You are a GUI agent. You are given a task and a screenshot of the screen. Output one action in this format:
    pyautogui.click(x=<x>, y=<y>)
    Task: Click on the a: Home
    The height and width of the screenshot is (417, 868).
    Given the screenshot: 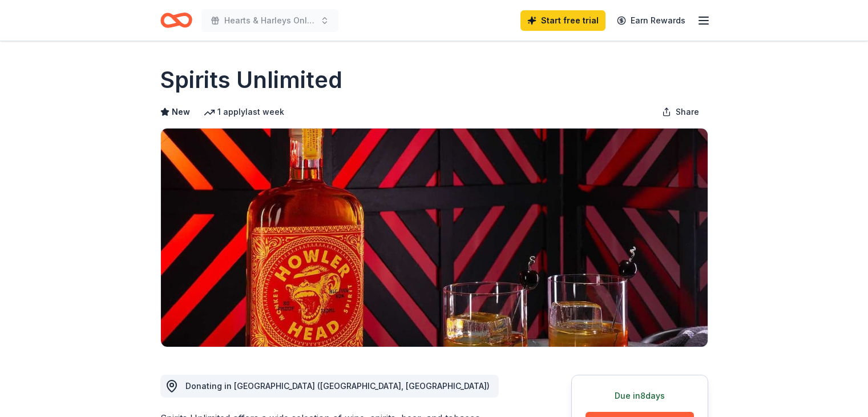 What is the action you would take?
    pyautogui.click(x=176, y=20)
    